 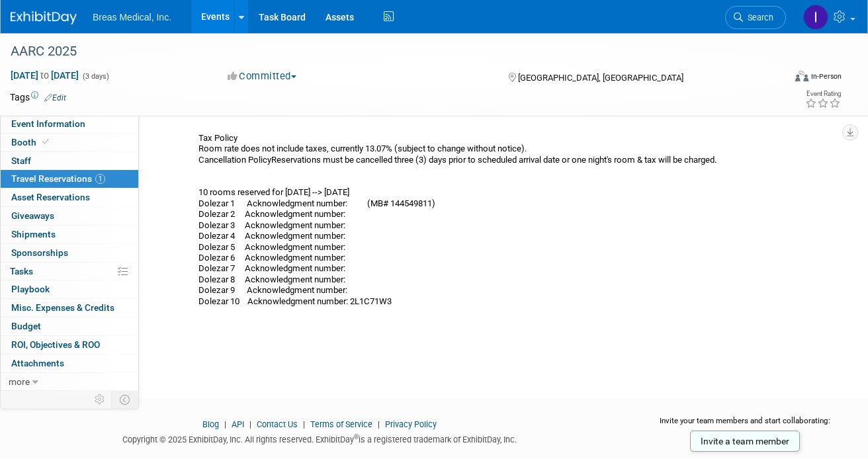 I want to click on div: In-Person, so click(x=826, y=76).